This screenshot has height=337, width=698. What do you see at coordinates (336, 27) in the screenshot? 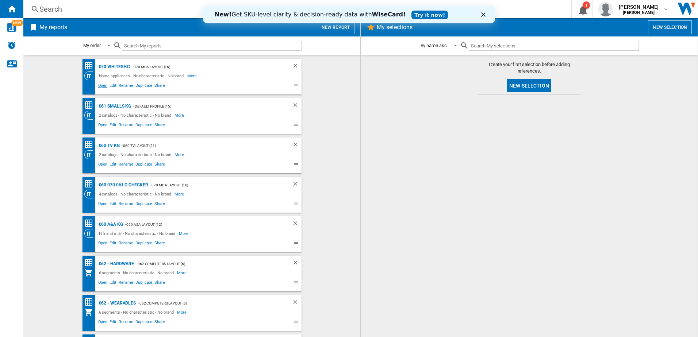
I see `button: New report` at bounding box center [336, 27].